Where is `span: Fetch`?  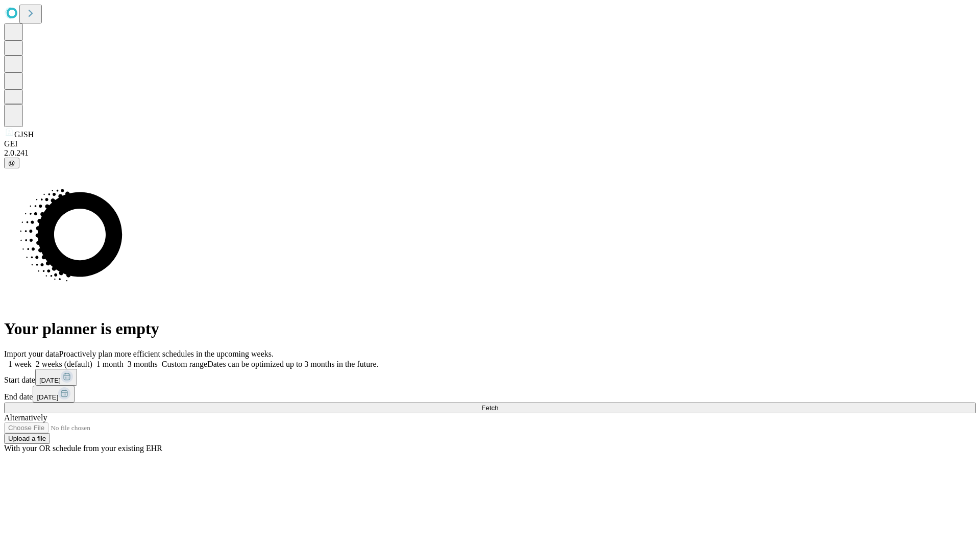
span: Fetch is located at coordinates (489, 408).